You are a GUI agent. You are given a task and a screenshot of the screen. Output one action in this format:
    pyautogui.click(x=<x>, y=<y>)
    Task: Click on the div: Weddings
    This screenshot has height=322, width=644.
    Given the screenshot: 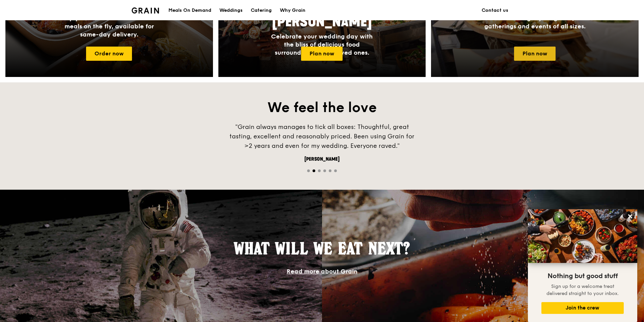 What is the action you would take?
    pyautogui.click(x=231, y=10)
    